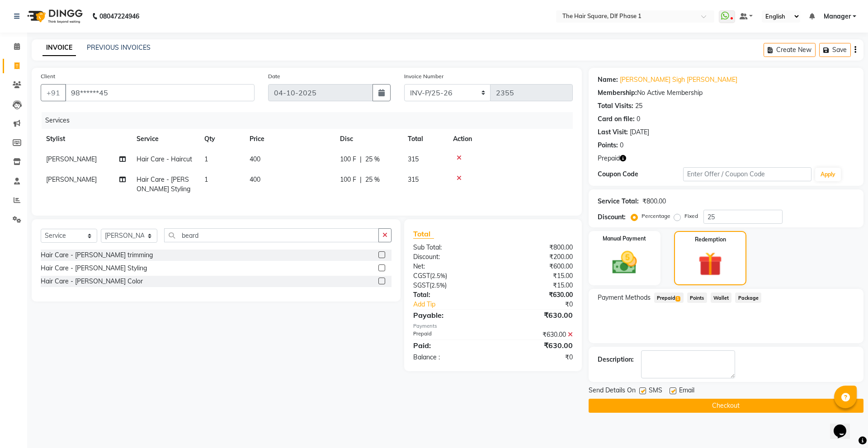  What do you see at coordinates (421, 286) in the screenshot?
I see `span: SGST` at bounding box center [421, 286].